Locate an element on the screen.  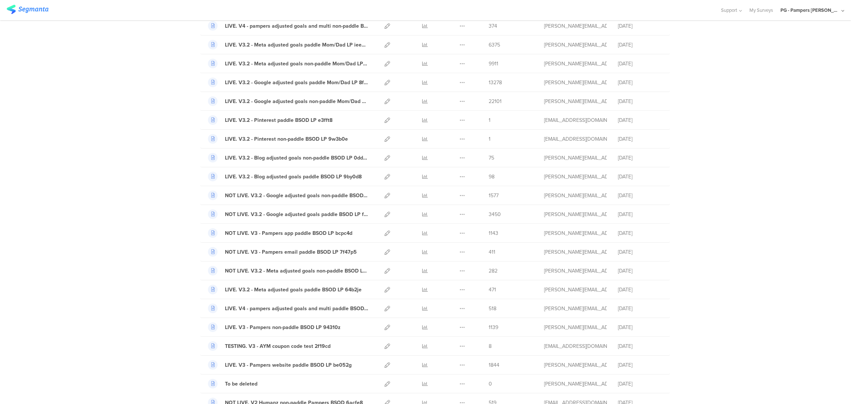
div: To be deleted is located at coordinates (241, 384).